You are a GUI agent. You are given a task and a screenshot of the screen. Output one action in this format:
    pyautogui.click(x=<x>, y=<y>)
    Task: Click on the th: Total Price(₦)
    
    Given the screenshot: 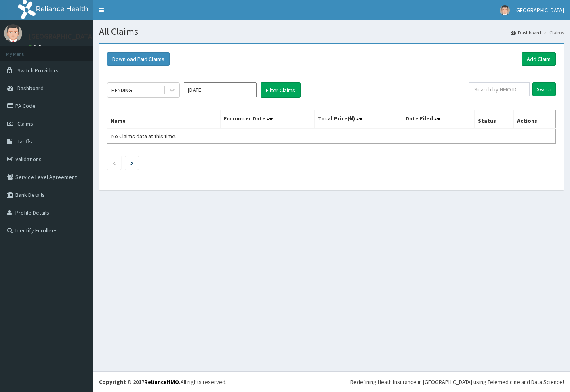 What is the action you would take?
    pyautogui.click(x=358, y=119)
    